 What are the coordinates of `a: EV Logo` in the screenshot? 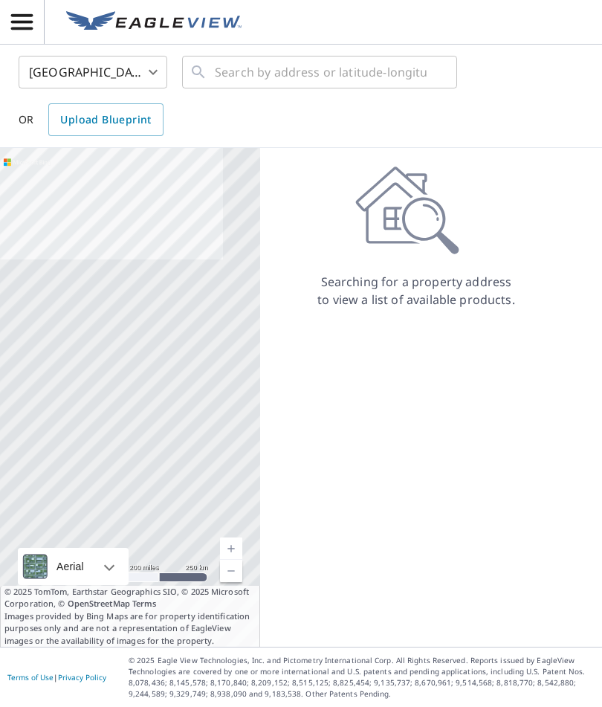 It's located at (154, 22).